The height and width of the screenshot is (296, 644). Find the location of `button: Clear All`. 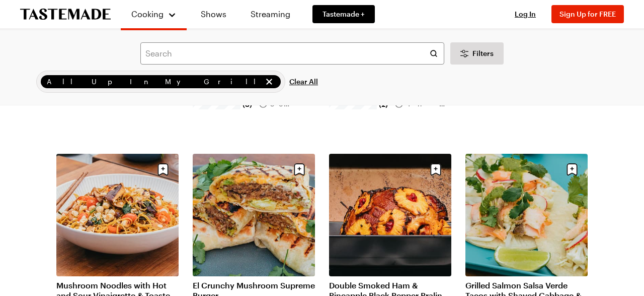

button: Clear All is located at coordinates (303, 81).